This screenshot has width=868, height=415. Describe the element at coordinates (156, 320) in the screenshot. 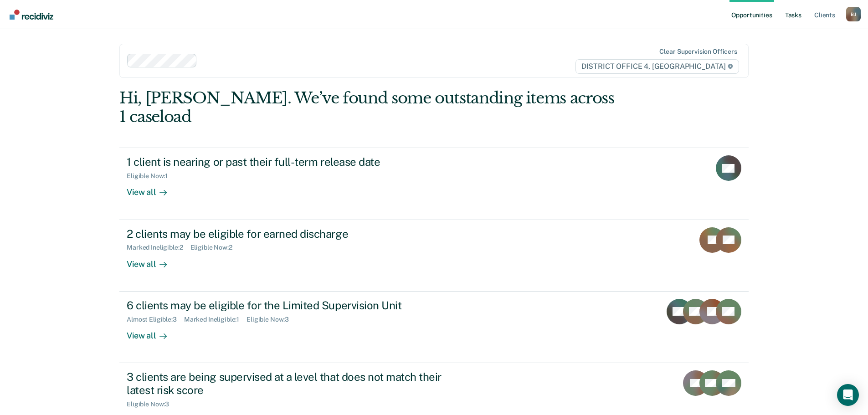

I see `div: Almost Eligible : 3` at that location.